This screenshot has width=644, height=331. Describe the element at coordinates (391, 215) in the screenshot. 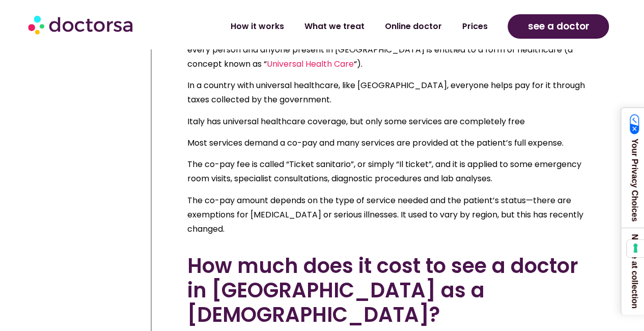

I see `p: The co-pay amount depends on the type of service needed and the patient’s status—there are exempt...` at that location.